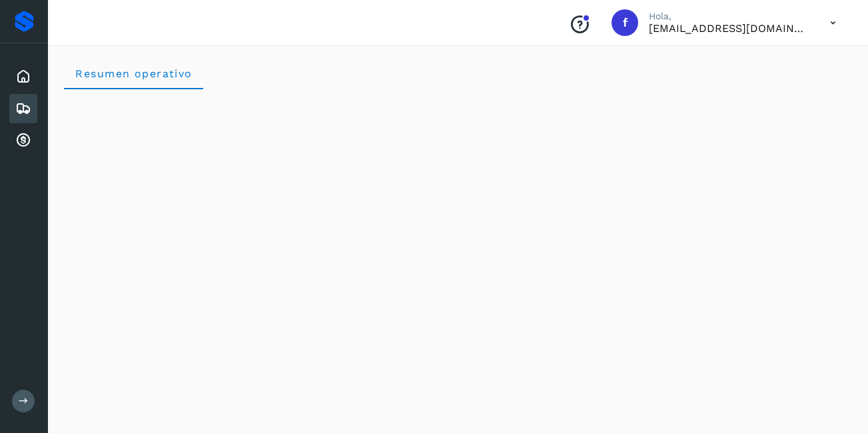 The image size is (868, 433). Describe the element at coordinates (729, 16) in the screenshot. I see `p: Hola,` at that location.